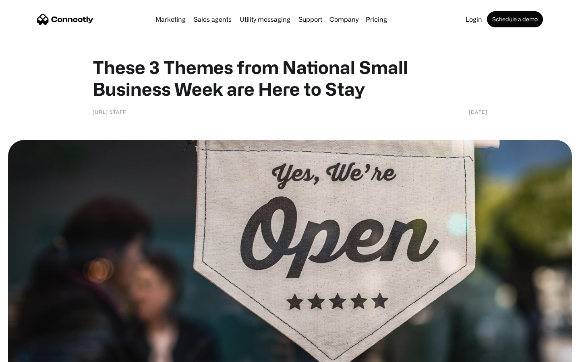 The image size is (580, 362). What do you see at coordinates (265, 19) in the screenshot?
I see `a: Utility messaging` at bounding box center [265, 19].